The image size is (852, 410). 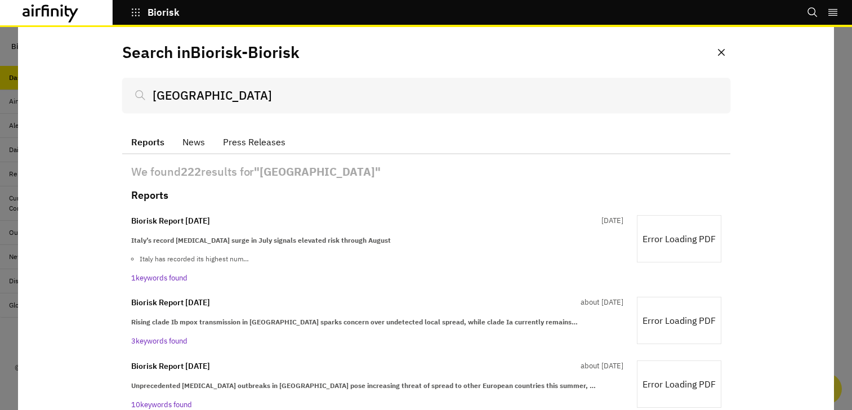 I want to click on input: Search..., so click(x=426, y=95).